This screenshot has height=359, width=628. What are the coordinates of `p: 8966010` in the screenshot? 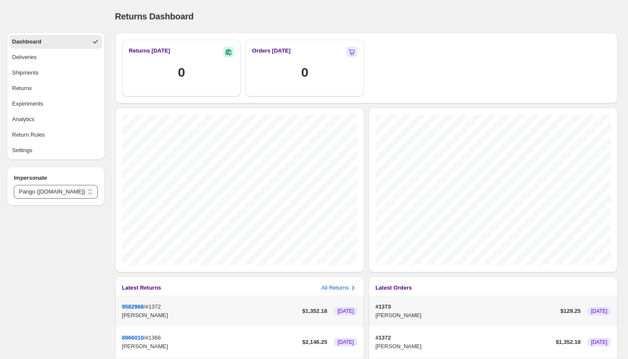 It's located at (133, 338).